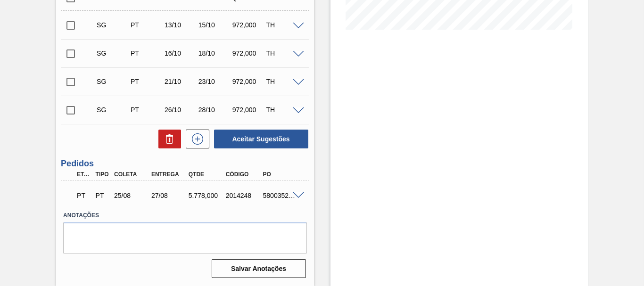 Image resolution: width=644 pixels, height=286 pixels. I want to click on div: 13/10/2025, so click(180, 25).